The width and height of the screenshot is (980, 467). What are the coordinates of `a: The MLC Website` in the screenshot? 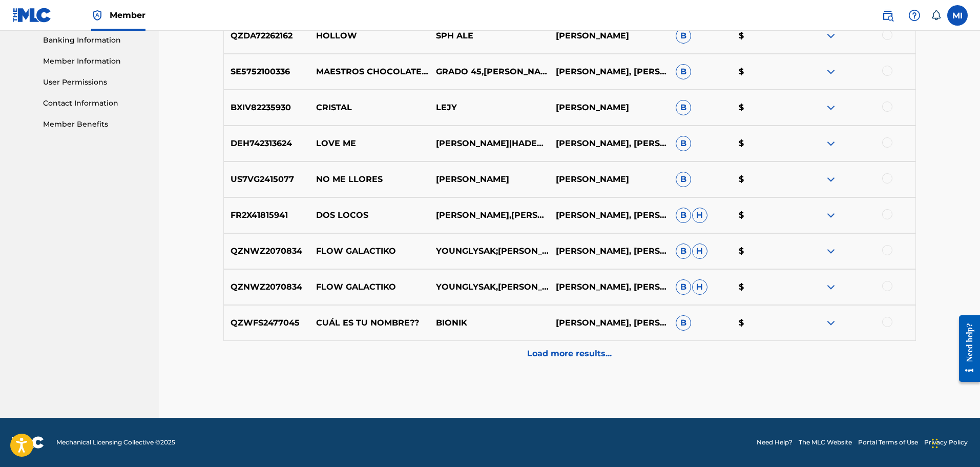 It's located at (825, 442).